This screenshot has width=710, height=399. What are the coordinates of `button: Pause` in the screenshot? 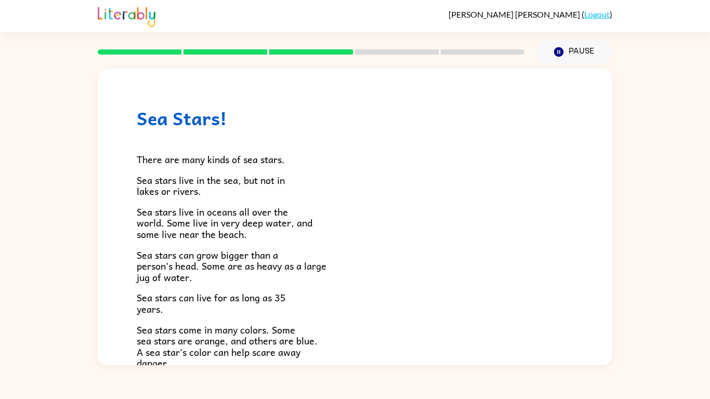 It's located at (575, 52).